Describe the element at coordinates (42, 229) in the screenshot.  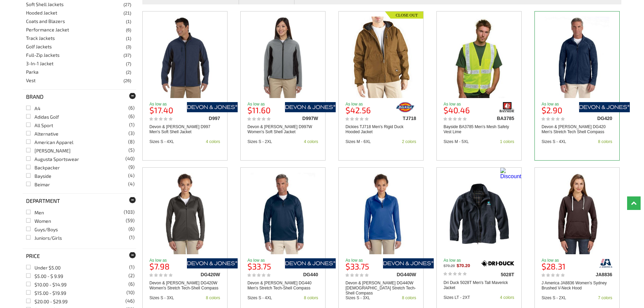
I see `a: Guys/Boys(6)` at that location.